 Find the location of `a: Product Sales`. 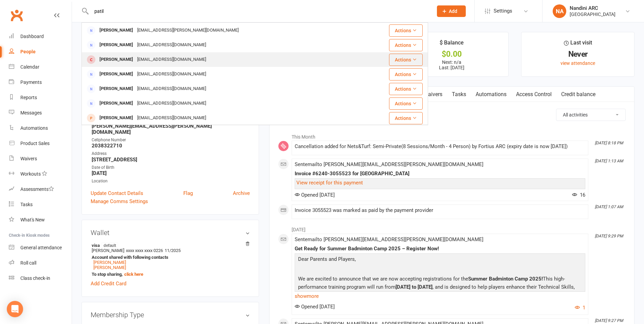

a: Product Sales is located at coordinates (40, 143).